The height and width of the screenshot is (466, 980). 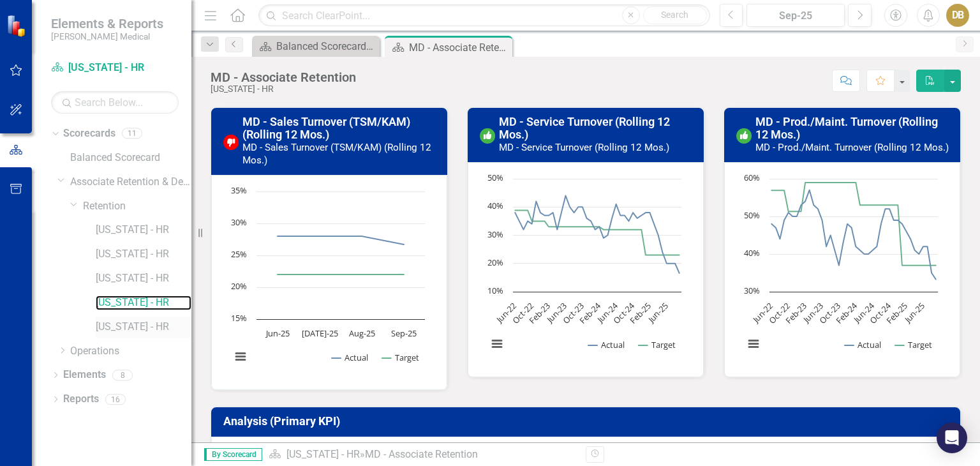 I want to click on h3: Analysis (Primary KPI), so click(x=587, y=422).